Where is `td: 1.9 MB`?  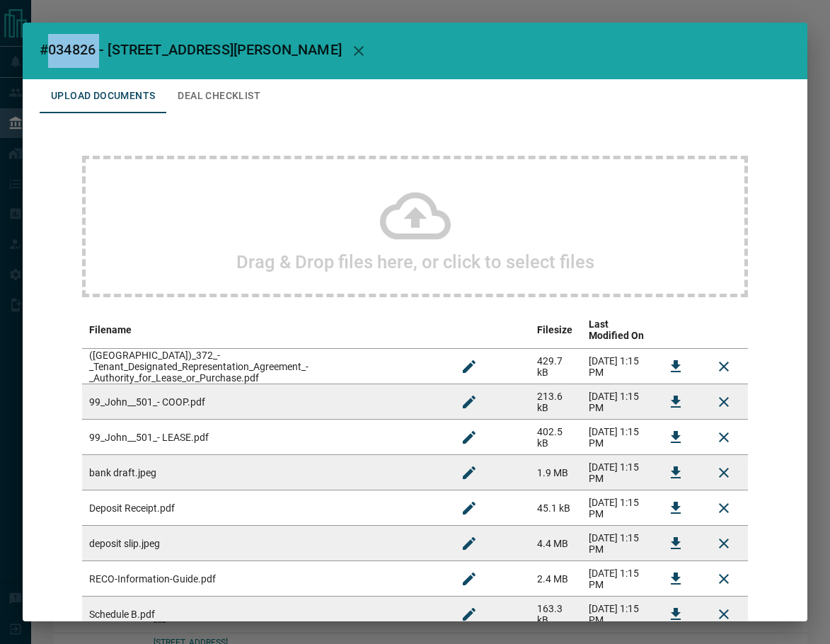 td: 1.9 MB is located at coordinates (555, 472).